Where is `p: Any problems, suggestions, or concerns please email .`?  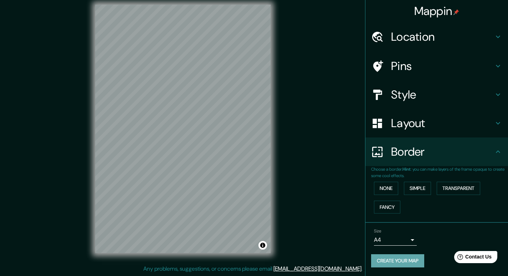
p: Any problems, suggestions, or concerns please email . is located at coordinates (253, 268).